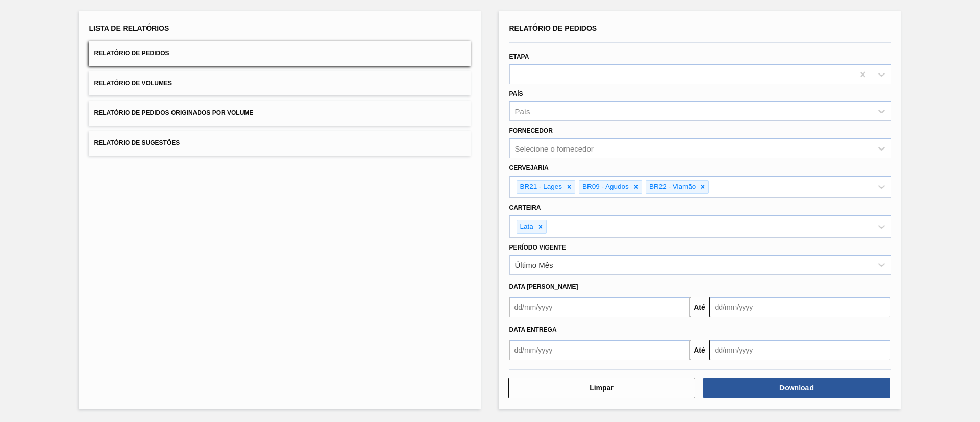  What do you see at coordinates (605, 186) in the screenshot?
I see `div: BR09 - Agudos` at bounding box center [605, 186].